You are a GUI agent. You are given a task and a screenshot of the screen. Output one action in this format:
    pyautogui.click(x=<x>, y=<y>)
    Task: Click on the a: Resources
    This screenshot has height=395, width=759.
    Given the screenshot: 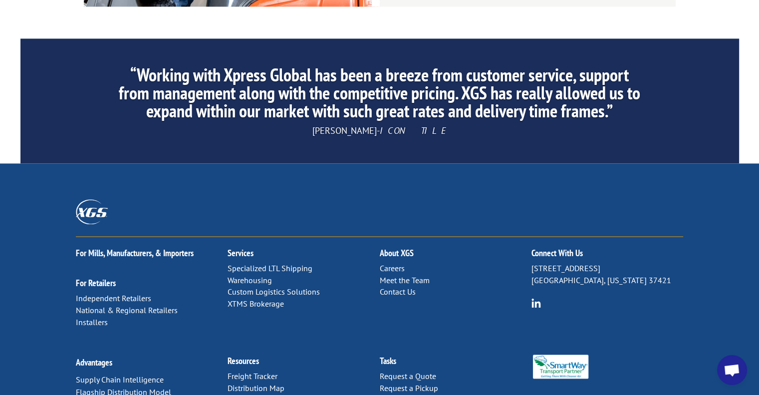 What is the action you would take?
    pyautogui.click(x=243, y=360)
    